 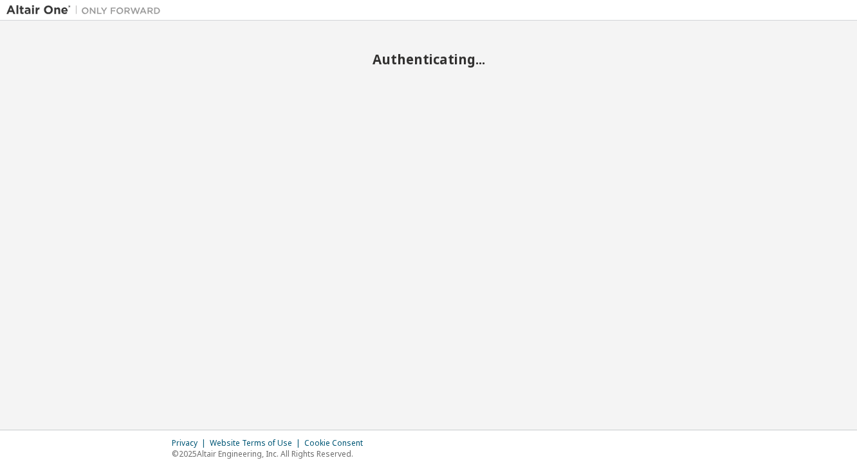 What do you see at coordinates (87, 10) in the screenshot?
I see `img: Altair One` at bounding box center [87, 10].